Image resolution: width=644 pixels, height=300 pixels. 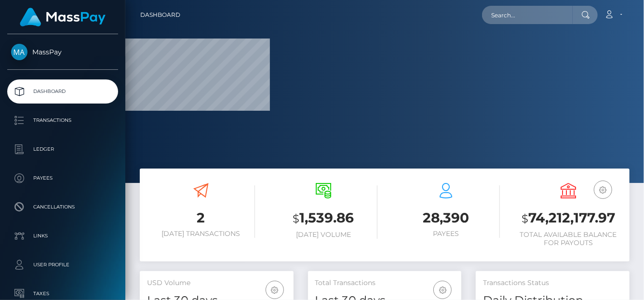 I want to click on a: User Profile, so click(x=63, y=265).